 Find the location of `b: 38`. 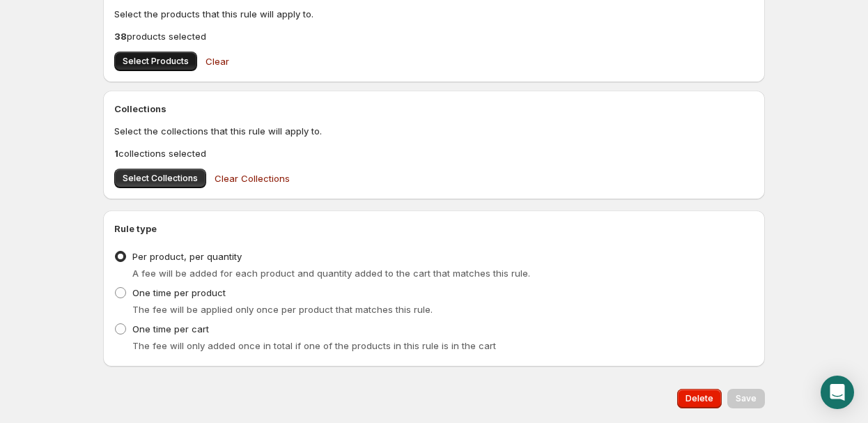

b: 38 is located at coordinates (121, 36).